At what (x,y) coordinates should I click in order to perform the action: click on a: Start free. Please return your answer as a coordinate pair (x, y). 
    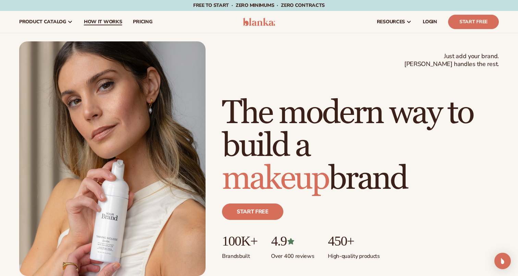
    Looking at the image, I should click on (252, 212).